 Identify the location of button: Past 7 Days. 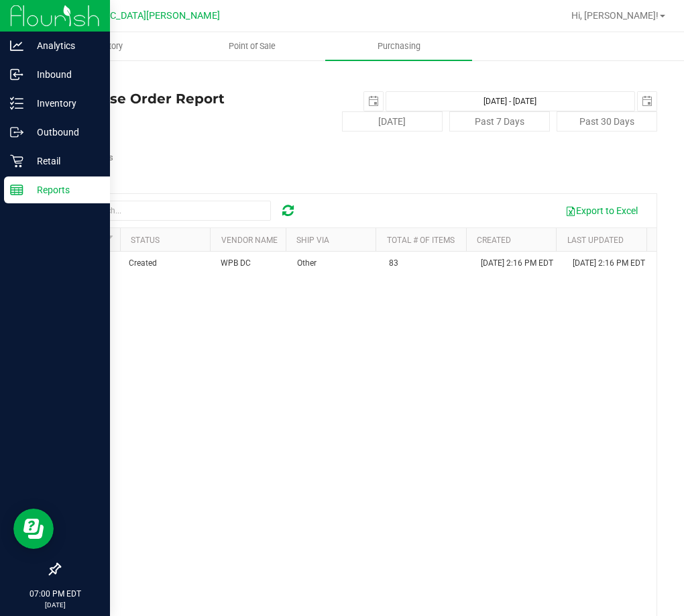
(500, 121).